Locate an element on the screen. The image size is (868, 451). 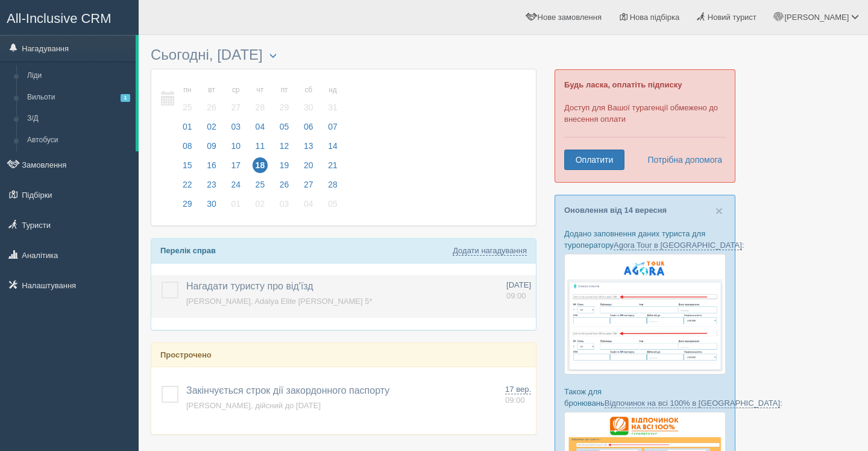
span: 29 is located at coordinates (188, 204).